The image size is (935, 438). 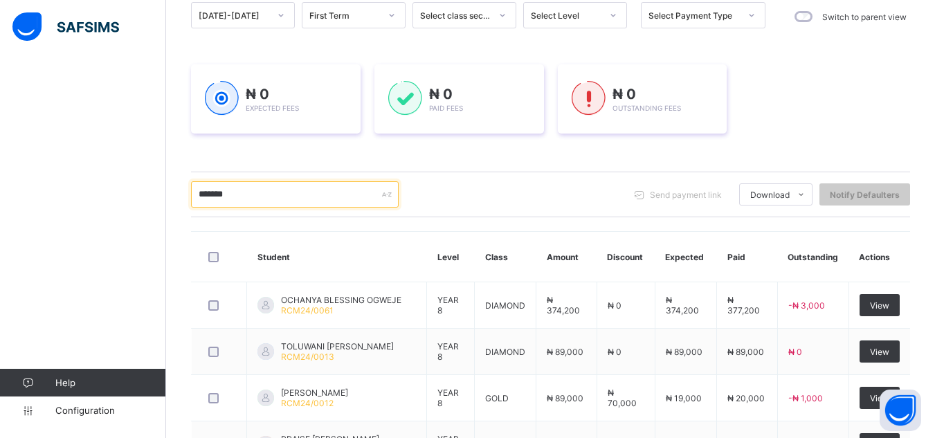 I want to click on span: ₦ 39,000.00, so click(x=587, y=396).